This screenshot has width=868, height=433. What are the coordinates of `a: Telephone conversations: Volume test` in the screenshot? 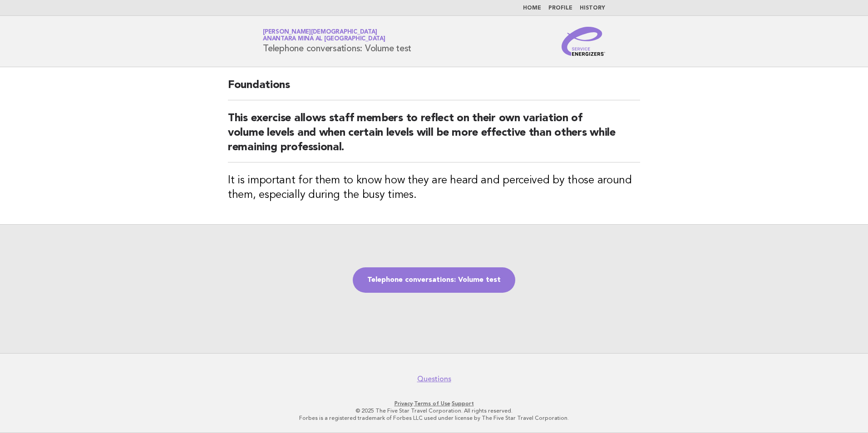 It's located at (434, 280).